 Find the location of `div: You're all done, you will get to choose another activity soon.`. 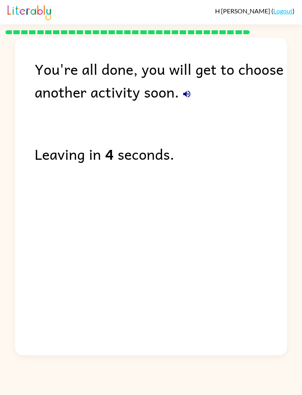

div: You're all done, you will get to choose another activity soon. is located at coordinates (161, 80).